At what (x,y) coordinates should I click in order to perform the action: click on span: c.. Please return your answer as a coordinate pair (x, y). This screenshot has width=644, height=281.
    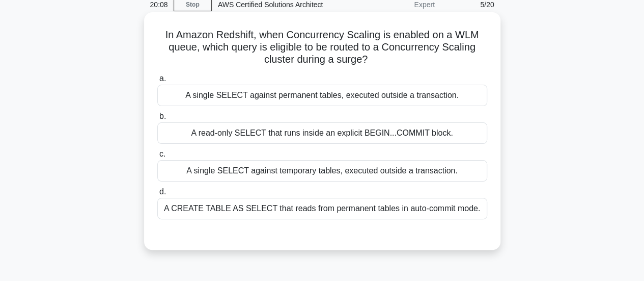
    Looking at the image, I should click on (162, 154).